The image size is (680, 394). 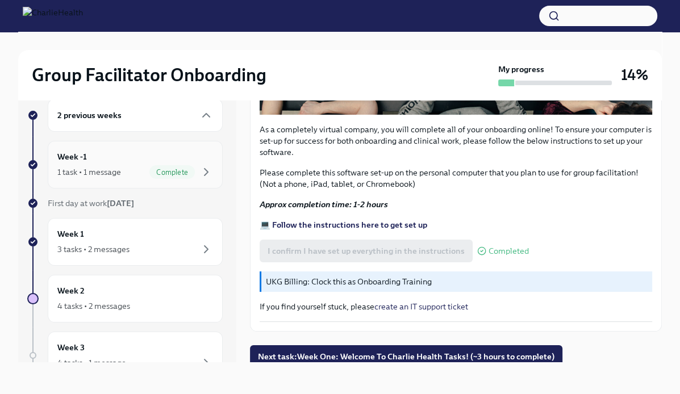 I want to click on p: Please complete this software set-up on the personal computer that you plan to use for group faci..., so click(x=455, y=178).